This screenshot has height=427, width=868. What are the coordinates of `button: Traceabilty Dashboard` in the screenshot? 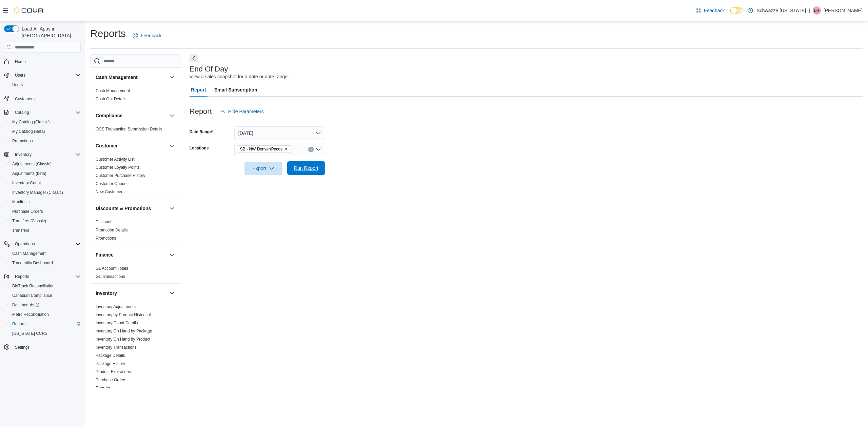 It's located at (45, 262).